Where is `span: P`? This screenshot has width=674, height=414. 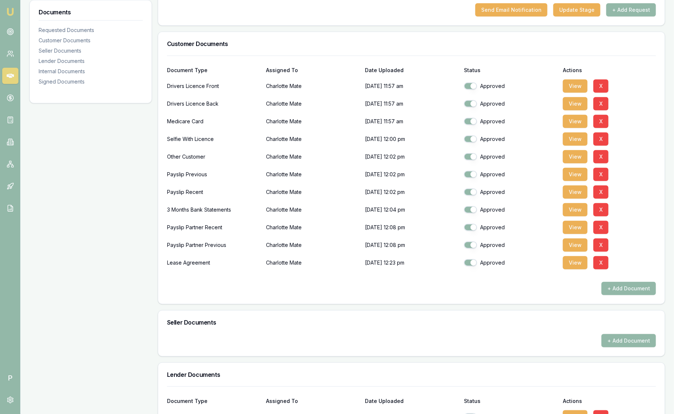 span: P is located at coordinates (10, 378).